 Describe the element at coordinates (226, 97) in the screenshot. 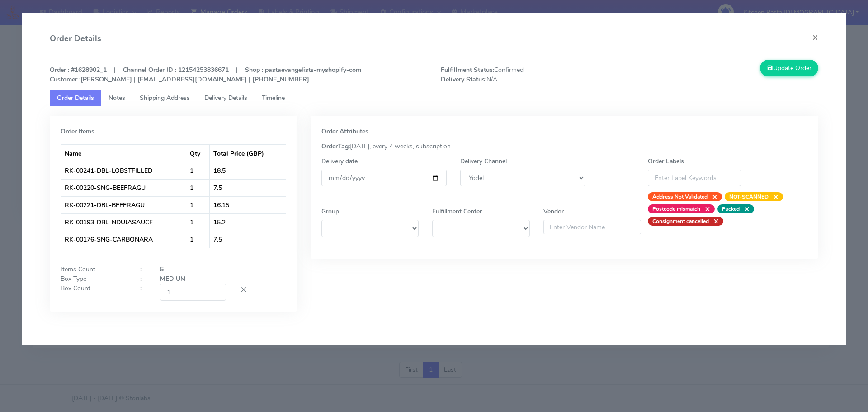

I see `span: Delivery Details` at that location.